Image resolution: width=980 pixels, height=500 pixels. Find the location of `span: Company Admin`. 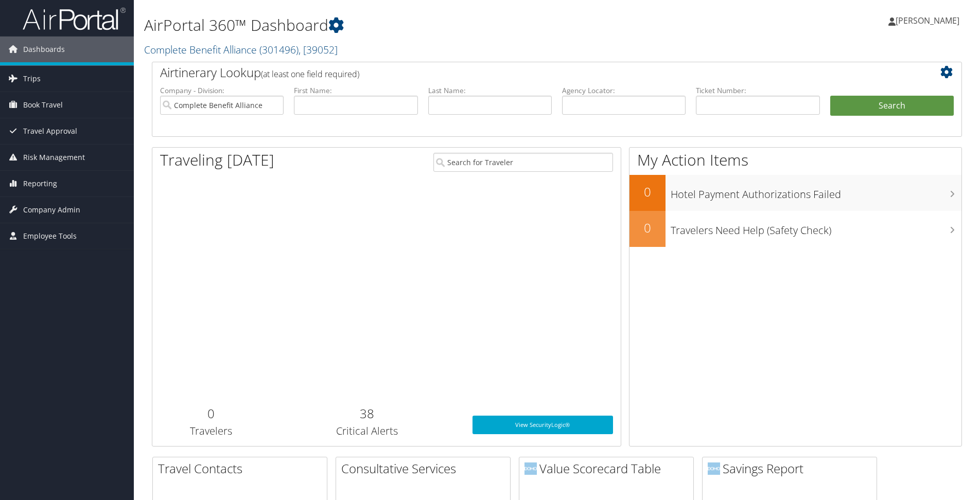

span: Company Admin is located at coordinates (52, 209).